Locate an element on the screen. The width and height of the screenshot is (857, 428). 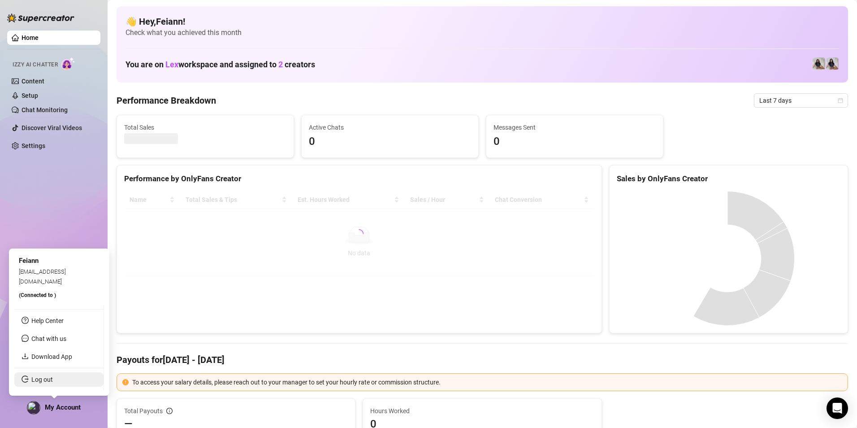
a: Settings is located at coordinates (33, 146).